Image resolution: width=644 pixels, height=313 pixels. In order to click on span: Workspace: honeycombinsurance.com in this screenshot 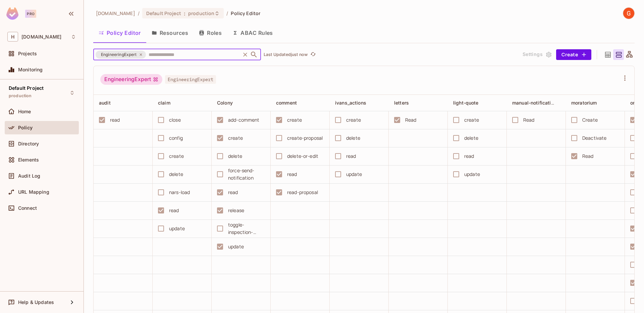, I will do `click(41, 37)`.